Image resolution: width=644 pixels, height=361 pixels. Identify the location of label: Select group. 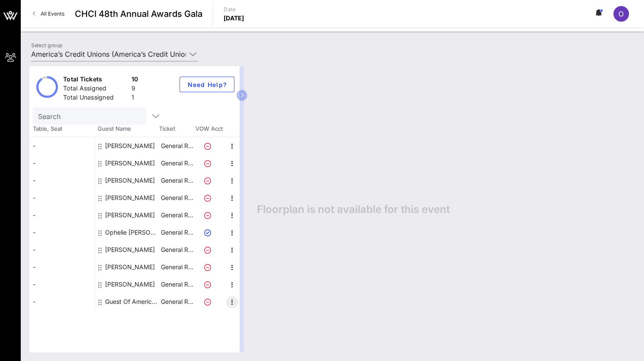
(47, 45).